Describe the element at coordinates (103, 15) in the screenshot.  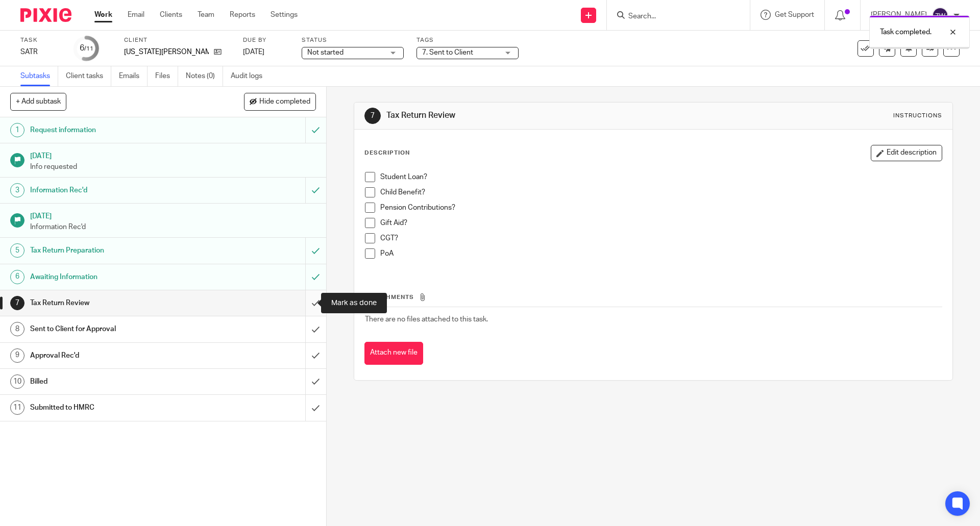
I see `a: Work` at that location.